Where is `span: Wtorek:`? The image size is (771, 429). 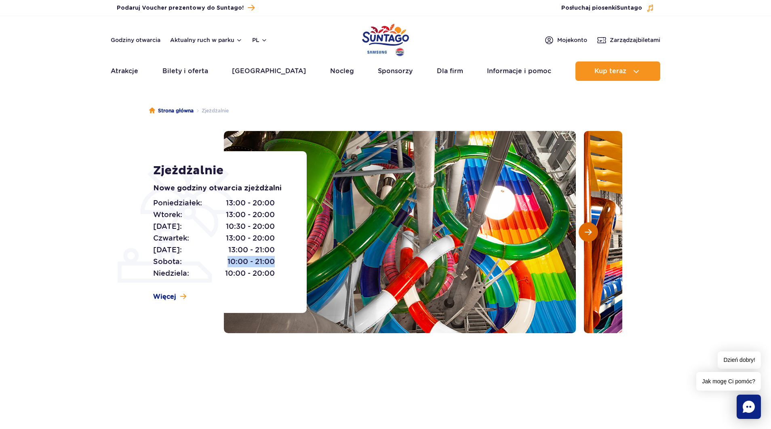
span: Wtorek: is located at coordinates (168, 214).